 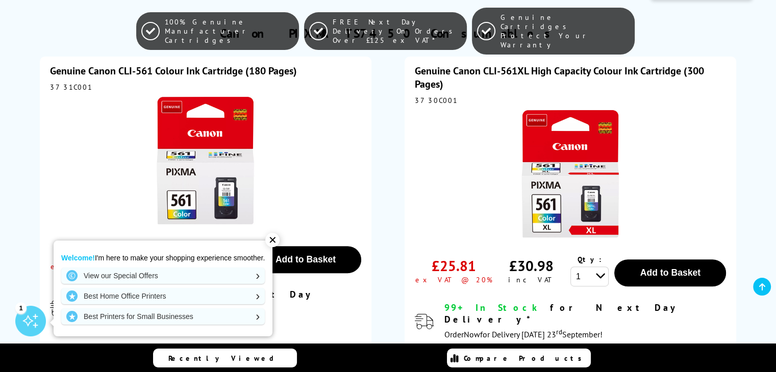 What do you see at coordinates (206, 161) in the screenshot?
I see `img: Canon CLI-561 Colour Ink Cartridge (180 Pages)` at bounding box center [206, 161].